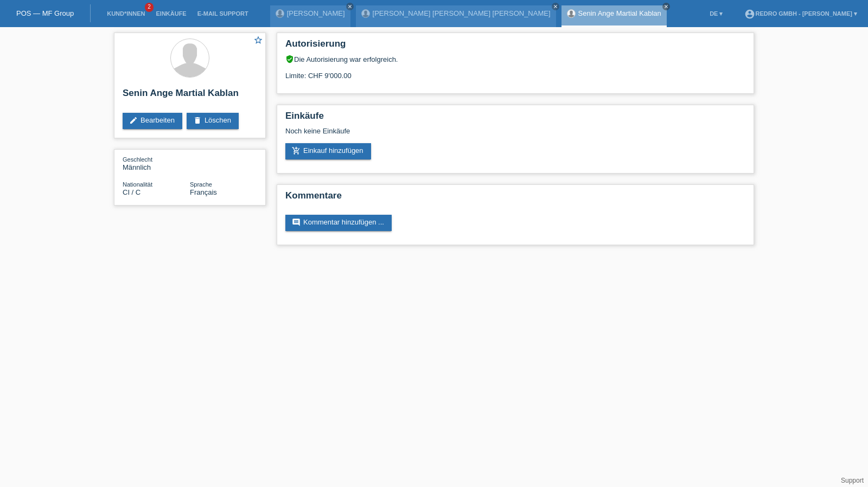  Describe the element at coordinates (716, 14) in the screenshot. I see `a: DE ▾` at that location.